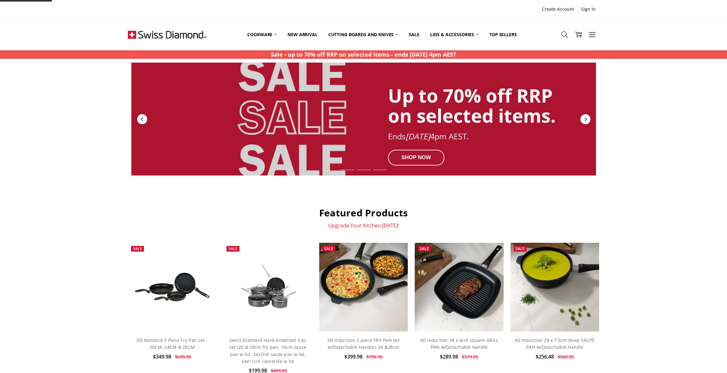 The height and width of the screenshot is (373, 727). Describe the element at coordinates (172, 287) in the screenshot. I see `img: XD Nonstick 3 Piece Fry Pan set - 20CM, 24CM & 28CM` at that location.